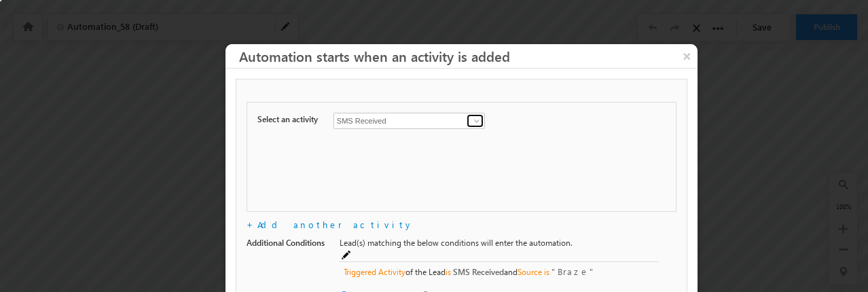 Image resolution: width=868 pixels, height=292 pixels. I want to click on span: Braze, so click(573, 271).